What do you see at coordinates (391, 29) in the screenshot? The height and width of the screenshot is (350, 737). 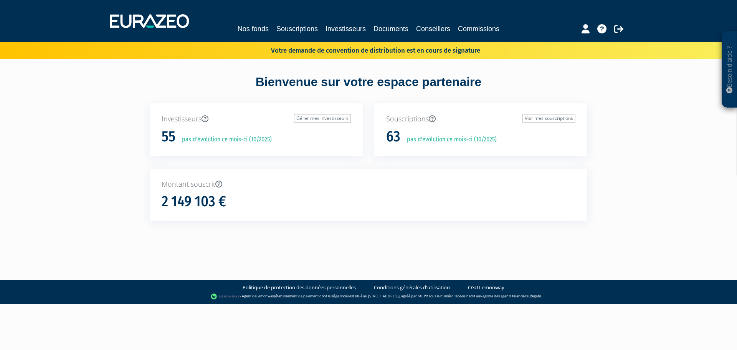 I see `a: Documents` at bounding box center [391, 29].